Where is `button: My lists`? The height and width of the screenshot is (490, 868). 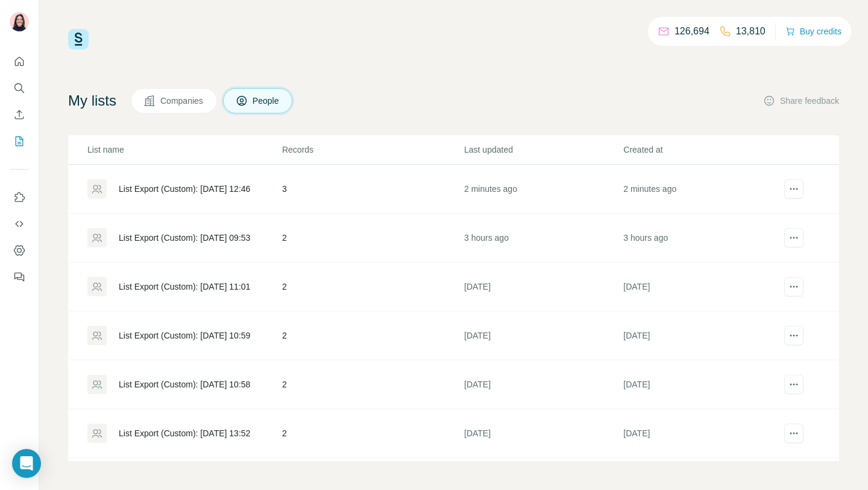 button: My lists is located at coordinates (19, 141).